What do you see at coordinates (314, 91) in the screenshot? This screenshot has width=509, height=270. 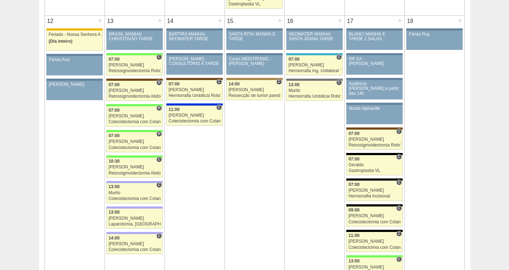 I see `a: C 13:00 Murilo Herniorrafia Umbilical Robótica` at bounding box center [314, 91].